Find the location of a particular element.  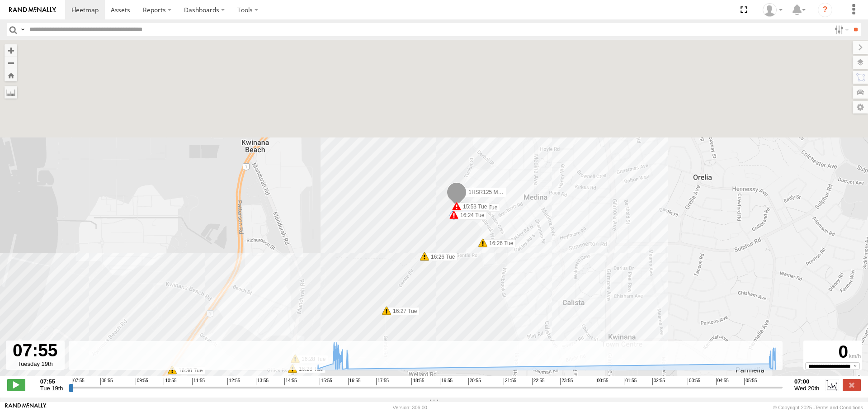

span: 14:55 is located at coordinates (291, 381).